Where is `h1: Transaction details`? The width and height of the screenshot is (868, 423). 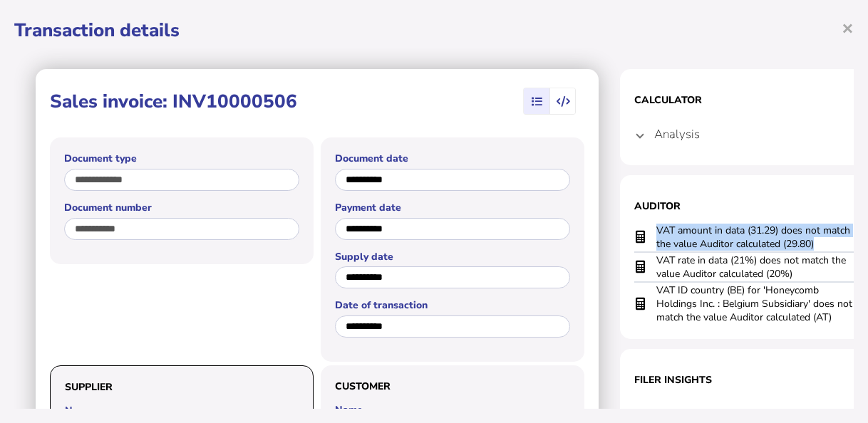
h1: Transaction details is located at coordinates (434, 30).